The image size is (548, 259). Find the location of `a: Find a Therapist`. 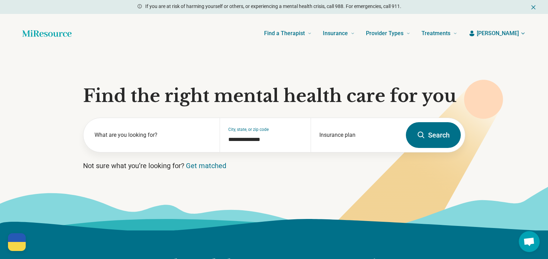

a: Find a Therapist is located at coordinates (288, 33).